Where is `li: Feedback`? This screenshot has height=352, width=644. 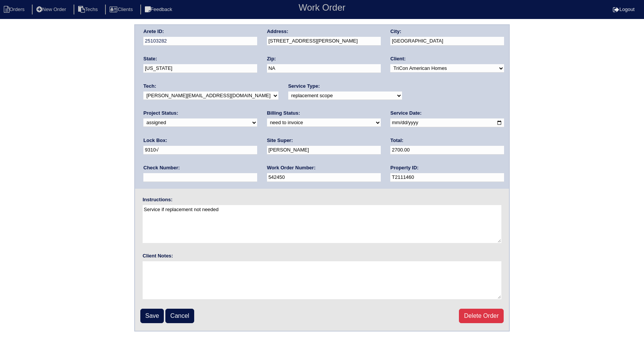
li: Feedback is located at coordinates (160, 10).